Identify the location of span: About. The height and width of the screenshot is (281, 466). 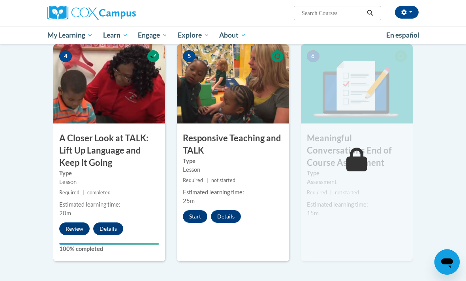
(233, 35).